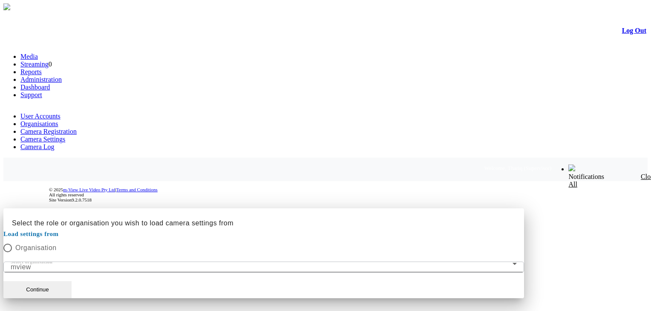 This screenshot has width=651, height=311. What do you see at coordinates (89, 189) in the screenshot?
I see `a: m-View Live Video Pty Ltd` at bounding box center [89, 189].